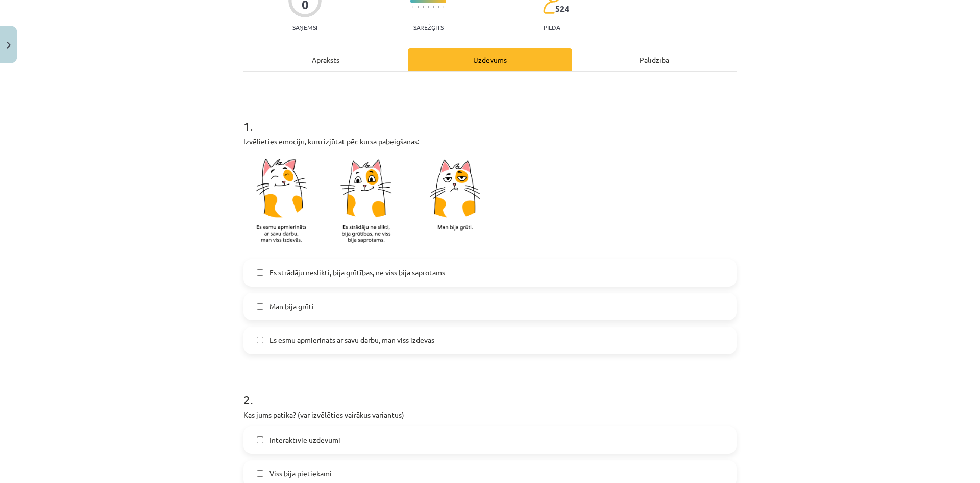 The image size is (980, 483). Describe the element at coordinates (358, 273) in the screenshot. I see `span: Es strādāju neslikti, bija grūtības, ne viss bija saprotams` at that location.